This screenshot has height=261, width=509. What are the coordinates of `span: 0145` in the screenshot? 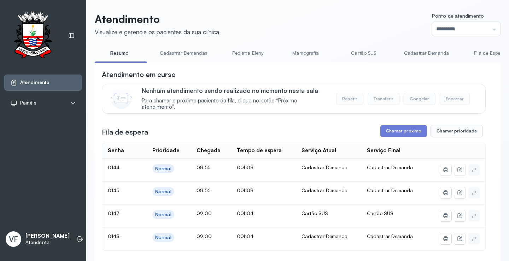 It's located at (113, 190).